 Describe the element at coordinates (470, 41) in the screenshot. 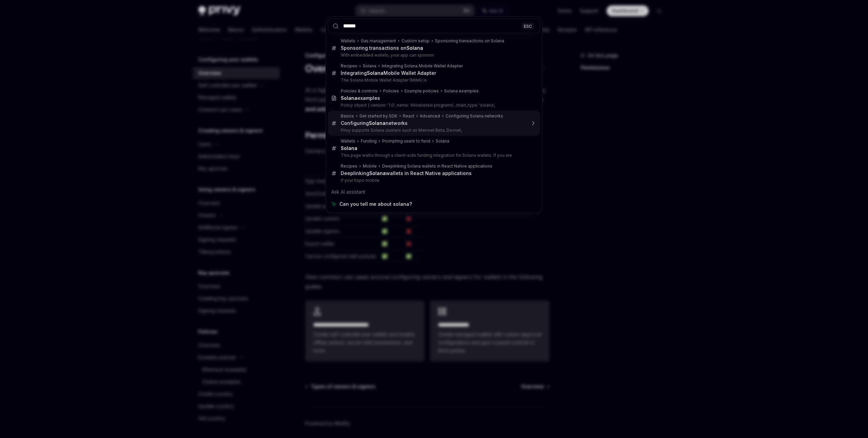

I see `div: Sponsoring transactions on Solana` at that location.